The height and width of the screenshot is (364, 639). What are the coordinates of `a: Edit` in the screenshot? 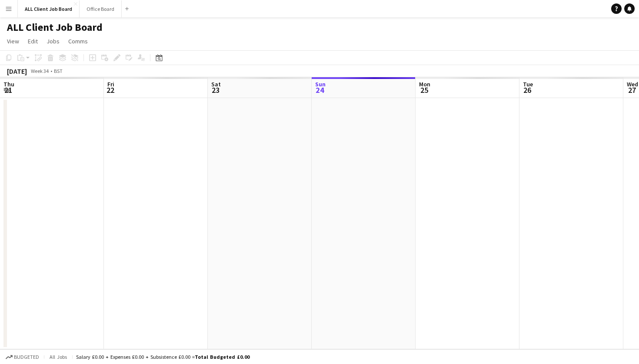 It's located at (33, 42).